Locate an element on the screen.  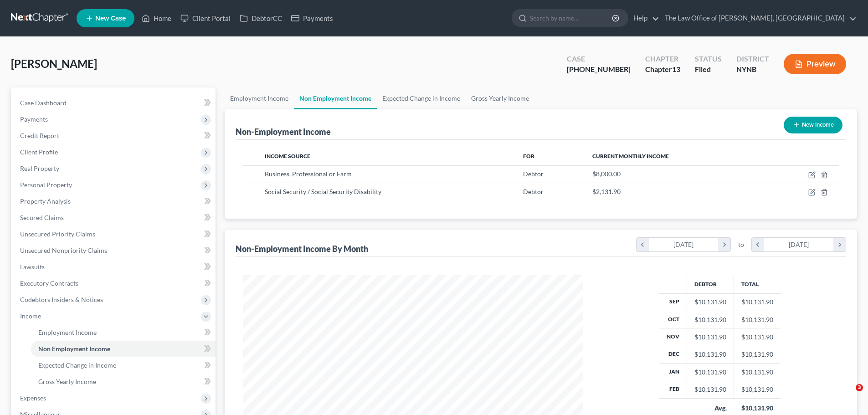
span: Credit Report is located at coordinates (39, 135).